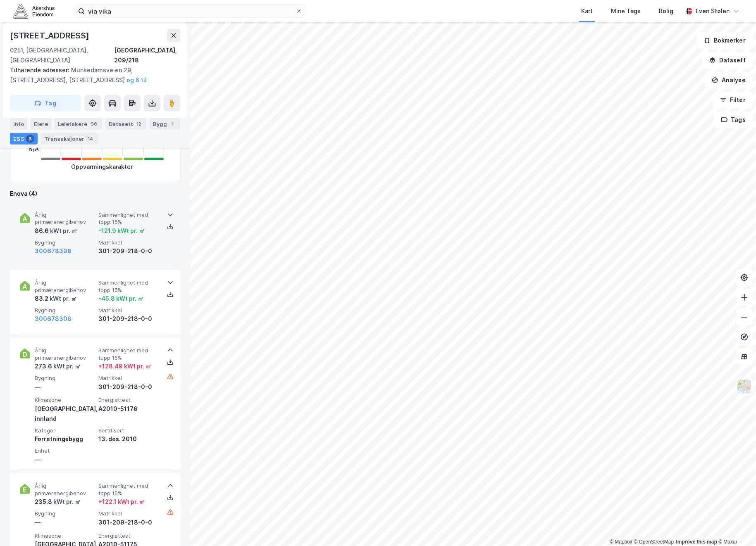 Image resolution: width=756 pixels, height=546 pixels. Describe the element at coordinates (65, 439) in the screenshot. I see `div: Forretningsbygg` at that location.